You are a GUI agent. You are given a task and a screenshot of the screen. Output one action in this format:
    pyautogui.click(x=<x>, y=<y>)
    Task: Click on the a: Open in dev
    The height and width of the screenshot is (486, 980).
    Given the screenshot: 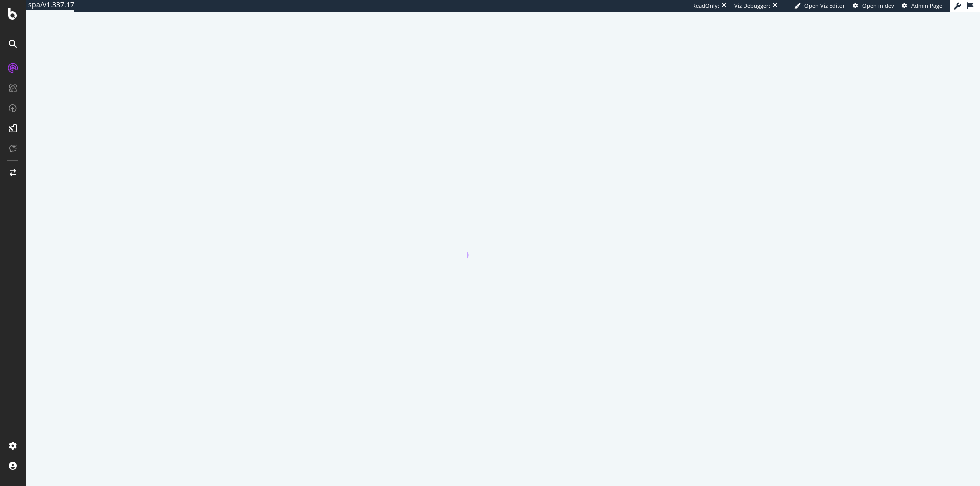 What is the action you would take?
    pyautogui.click(x=874, y=6)
    